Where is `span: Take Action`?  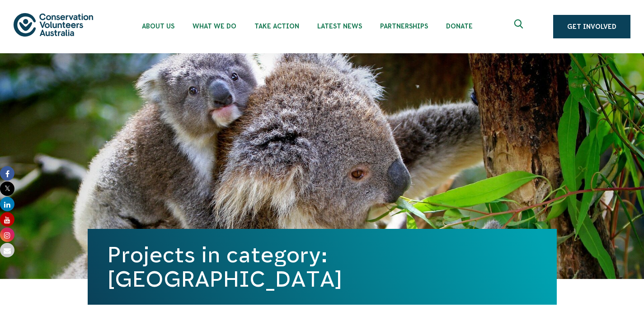 span: Take Action is located at coordinates (277, 26).